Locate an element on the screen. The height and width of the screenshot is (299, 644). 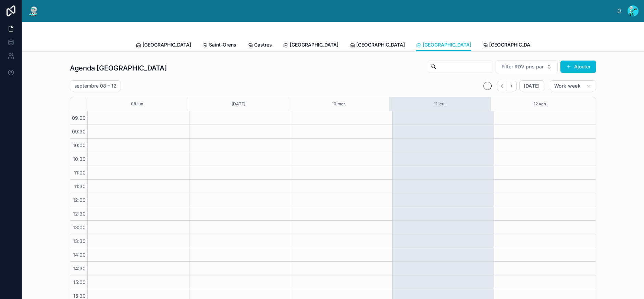
div: 11 jeu. is located at coordinates (440, 104).